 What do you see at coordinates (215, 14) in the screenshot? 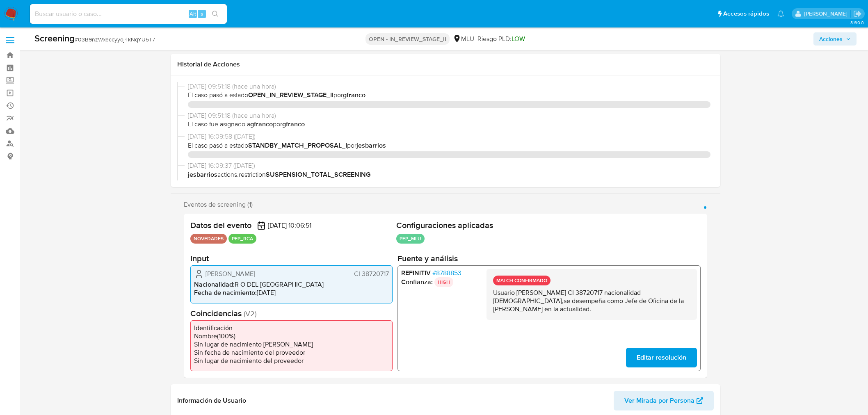
I see `button: search-icon` at bounding box center [215, 14].